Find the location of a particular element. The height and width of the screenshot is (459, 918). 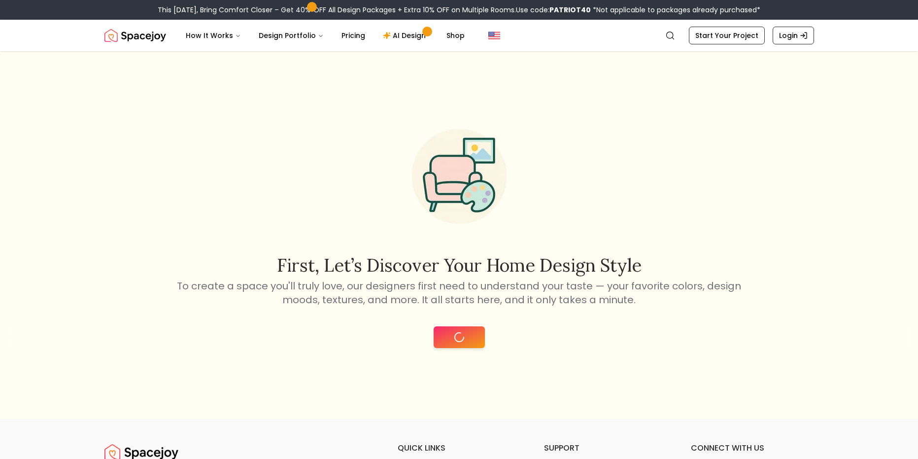

img: Spacejoy Logo is located at coordinates (135, 35).